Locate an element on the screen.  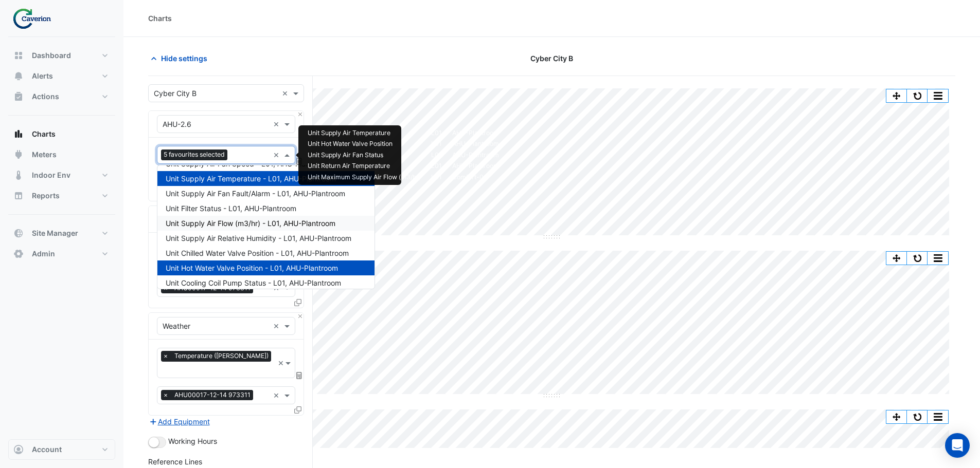
td: Unit Return Air Temperature is located at coordinates (364, 166).